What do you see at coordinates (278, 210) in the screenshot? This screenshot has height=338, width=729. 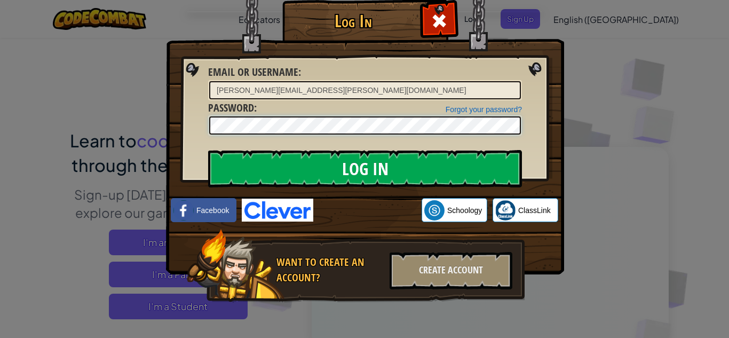 I see `img: clever-logo-blue.png` at bounding box center [278, 210].